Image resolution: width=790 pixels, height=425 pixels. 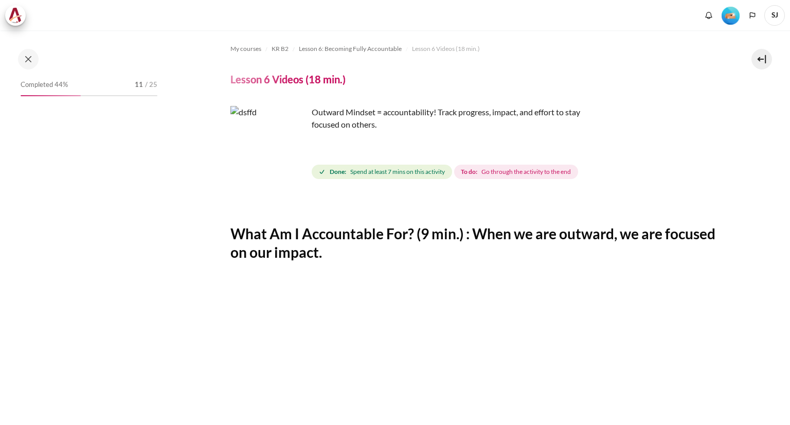 What do you see at coordinates (398, 172) in the screenshot?
I see `span: Spend at least 7 mins on this activity` at bounding box center [398, 172].